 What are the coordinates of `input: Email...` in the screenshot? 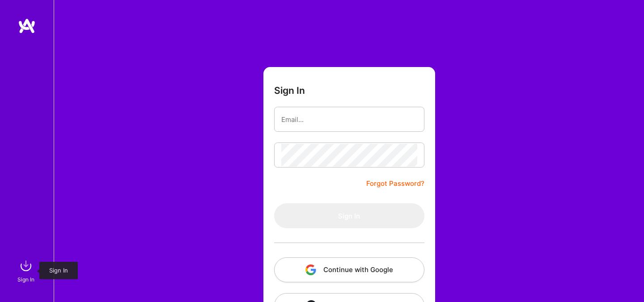 It's located at (349, 119).